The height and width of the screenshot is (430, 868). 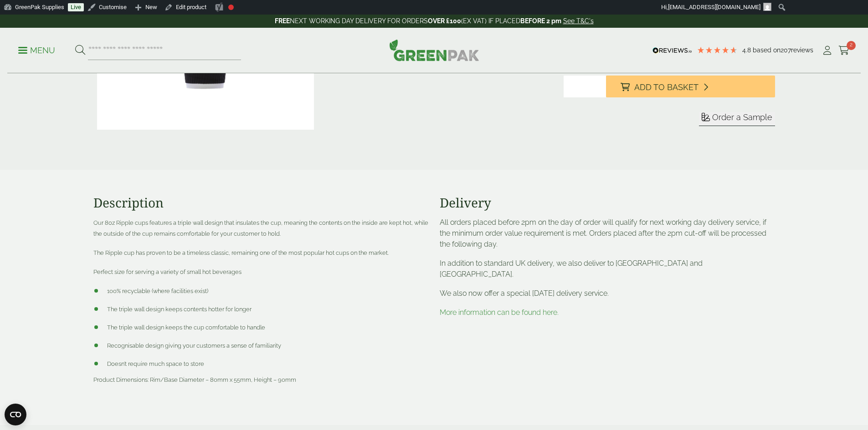 I want to click on span: Our 8oz Ripple cups features a triple wall design that insulates the cup, meaning the contents on..., so click(x=260, y=228).